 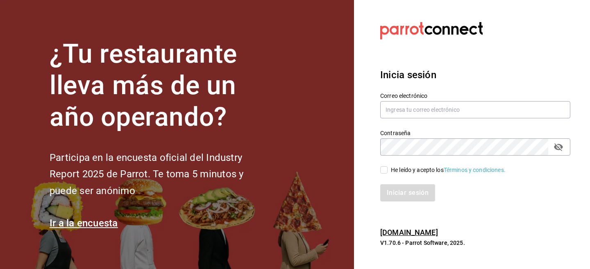 What do you see at coordinates (476, 96) in the screenshot?
I see `label: Correo electrónico` at bounding box center [476, 96].